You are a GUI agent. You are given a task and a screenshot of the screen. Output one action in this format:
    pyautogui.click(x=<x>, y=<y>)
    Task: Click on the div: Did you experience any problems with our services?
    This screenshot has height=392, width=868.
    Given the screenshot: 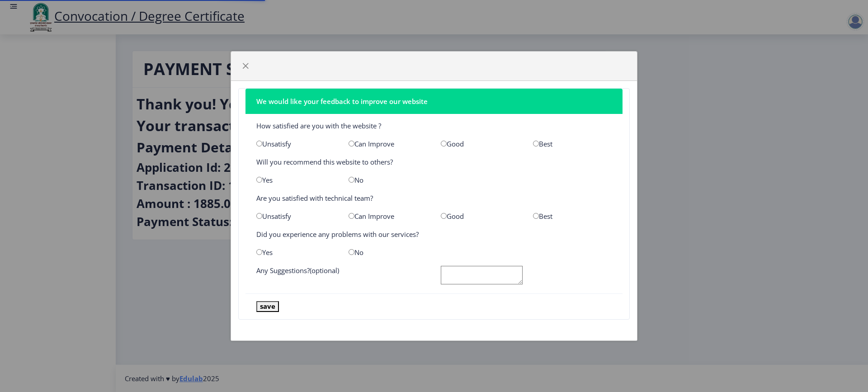 What is the action you would take?
    pyautogui.click(x=434, y=234)
    